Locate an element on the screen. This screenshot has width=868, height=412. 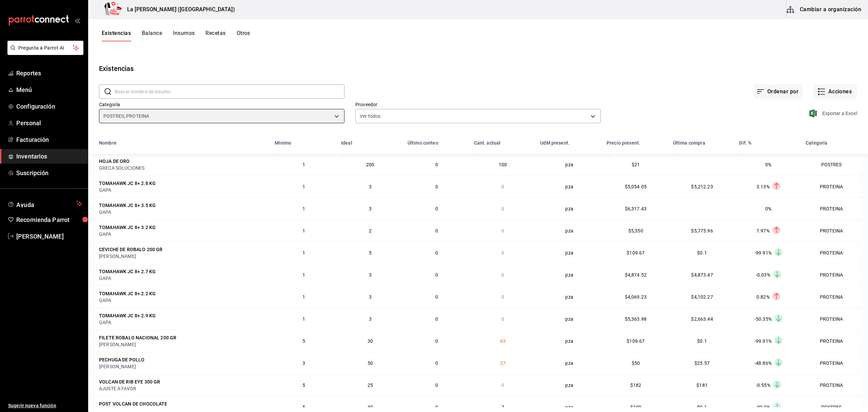
span: $5,363.98 is located at coordinates (636, 319).